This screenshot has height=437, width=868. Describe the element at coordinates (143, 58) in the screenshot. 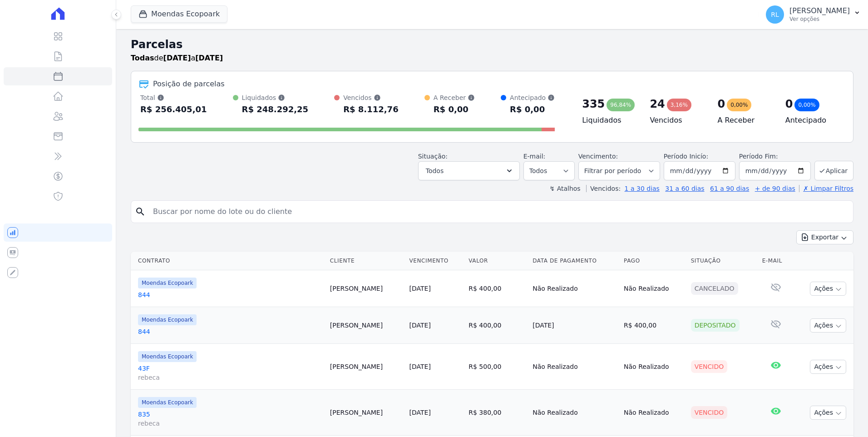

I see `strong: Todas` at that location.